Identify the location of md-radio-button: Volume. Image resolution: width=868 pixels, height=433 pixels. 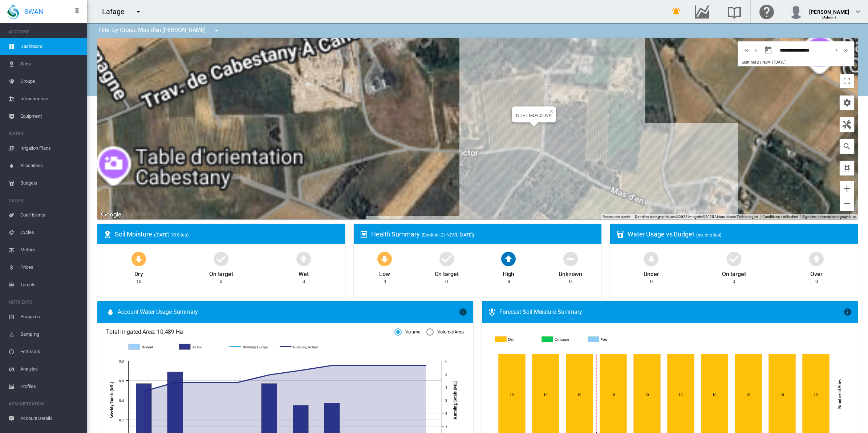
(408, 332).